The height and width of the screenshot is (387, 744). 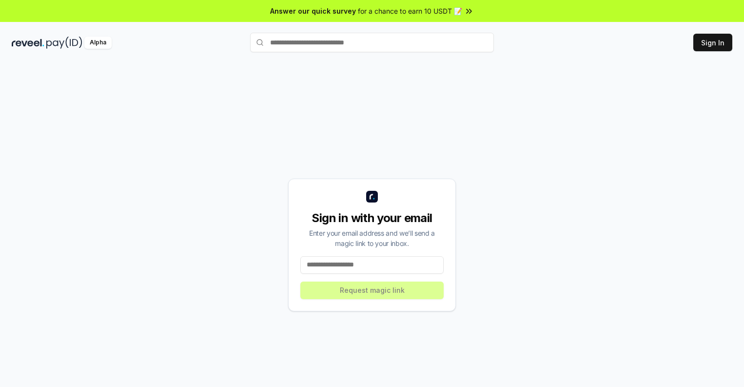 What do you see at coordinates (372, 218) in the screenshot?
I see `div: Sign in with your email` at bounding box center [372, 218].